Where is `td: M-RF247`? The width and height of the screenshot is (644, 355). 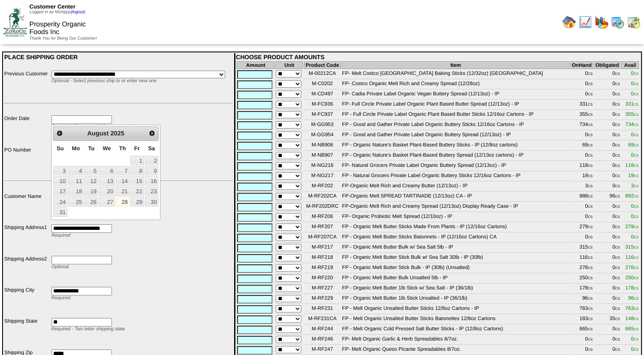
td: M-RF247 is located at coordinates (322, 350).